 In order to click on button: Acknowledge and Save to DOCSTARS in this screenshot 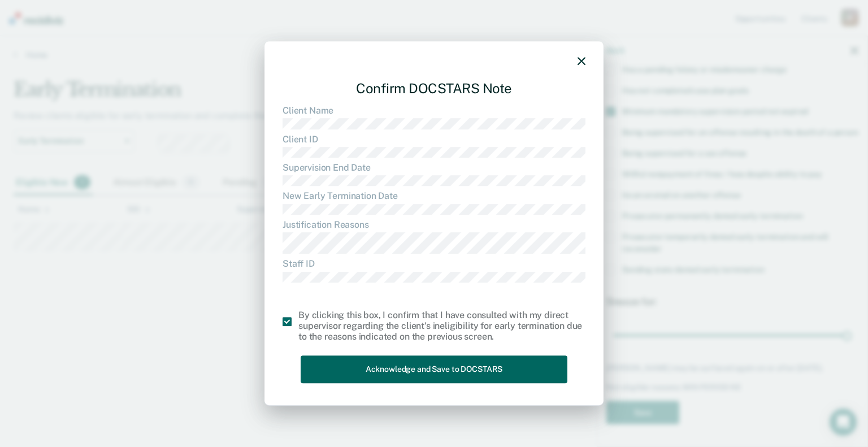, I will do `click(434, 370)`.